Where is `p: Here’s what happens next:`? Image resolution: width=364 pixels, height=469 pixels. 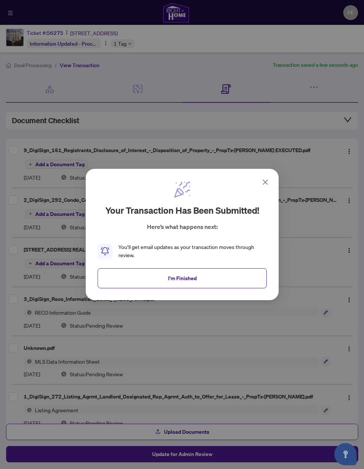 p: Here’s what happens next: is located at coordinates (182, 227).